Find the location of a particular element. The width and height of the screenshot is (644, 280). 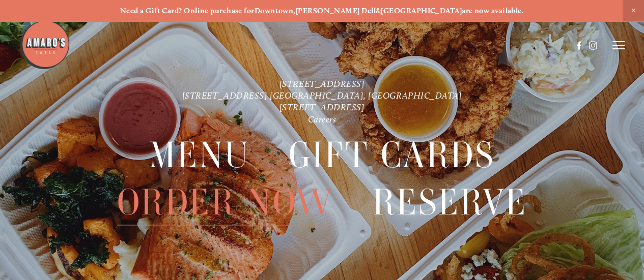

a: Menu is located at coordinates (199, 155).